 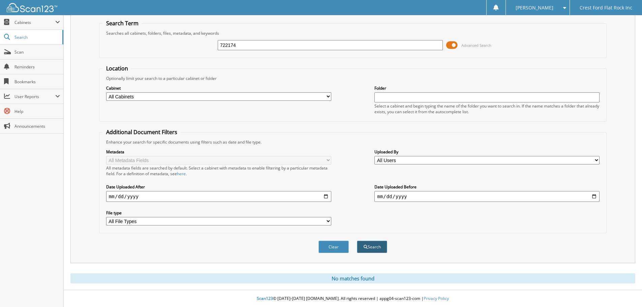 I want to click on label: Folder, so click(x=487, y=88).